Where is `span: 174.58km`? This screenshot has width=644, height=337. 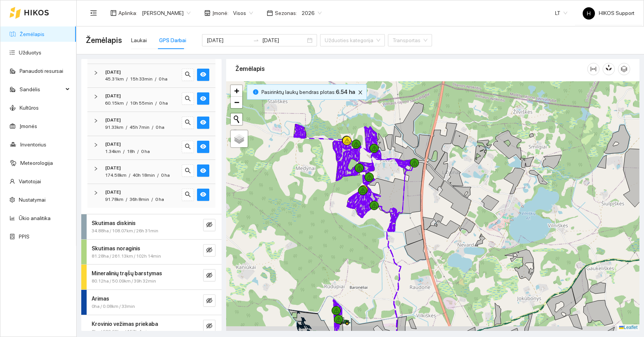
span: 174.58km is located at coordinates (116, 175).